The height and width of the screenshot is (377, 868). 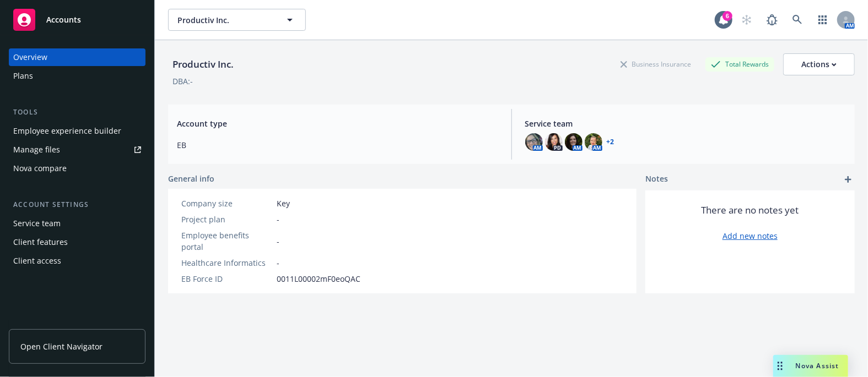 What do you see at coordinates (191, 178) in the screenshot?
I see `span: General info` at bounding box center [191, 178].